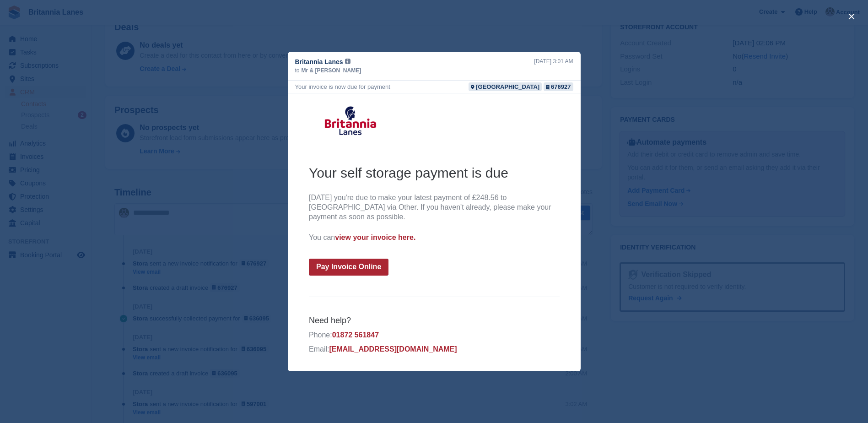 The height and width of the screenshot is (423, 868). Describe the element at coordinates (558, 86) in the screenshot. I see `a: 676927` at that location.